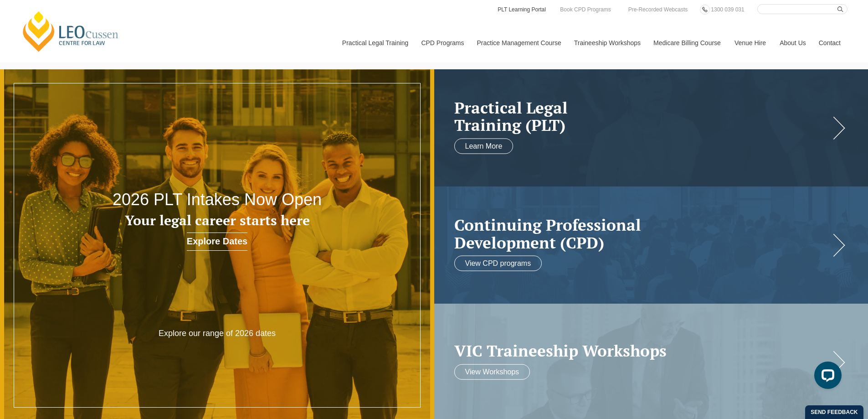 The height and width of the screenshot is (419, 868). What do you see at coordinates (217, 241) in the screenshot?
I see `a: Explore Dates` at bounding box center [217, 241].